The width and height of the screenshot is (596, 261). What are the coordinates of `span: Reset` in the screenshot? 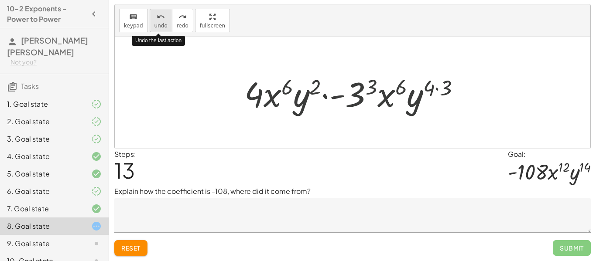 It's located at (131, 248).